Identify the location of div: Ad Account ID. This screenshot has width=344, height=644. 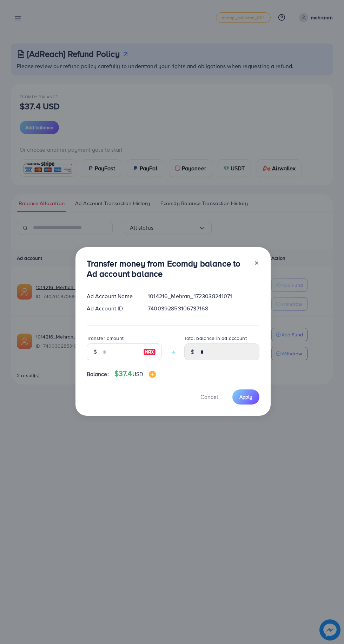
(112, 308).